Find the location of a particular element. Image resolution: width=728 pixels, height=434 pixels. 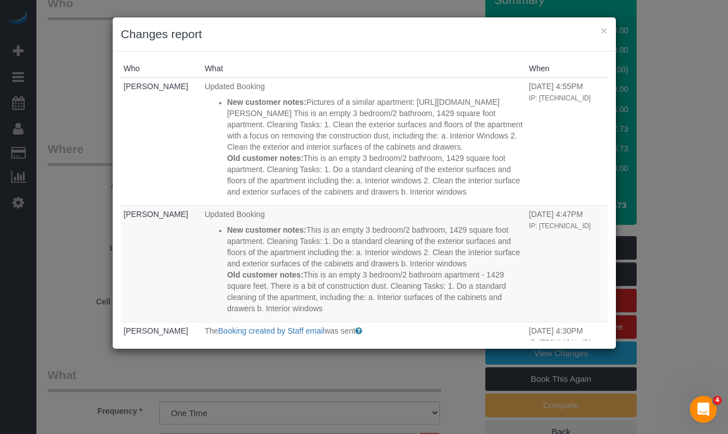

a: Booking created by Staff email is located at coordinates (271, 331).